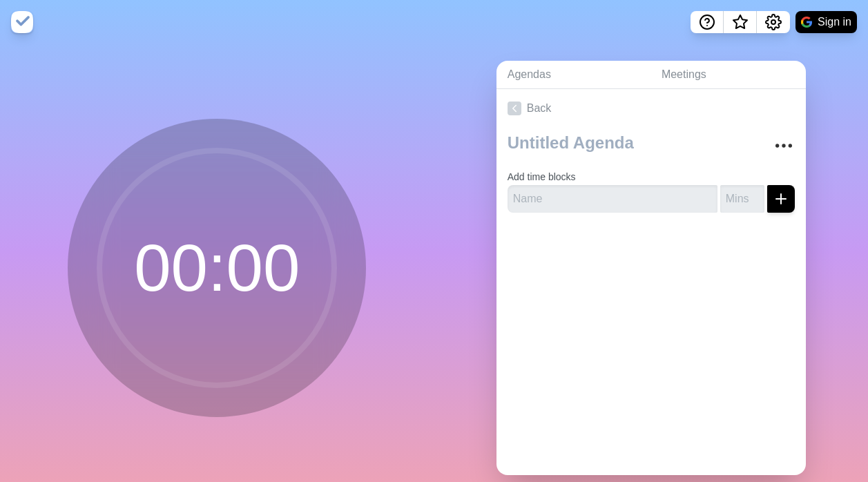  I want to click on button: What’s new, so click(740, 22).